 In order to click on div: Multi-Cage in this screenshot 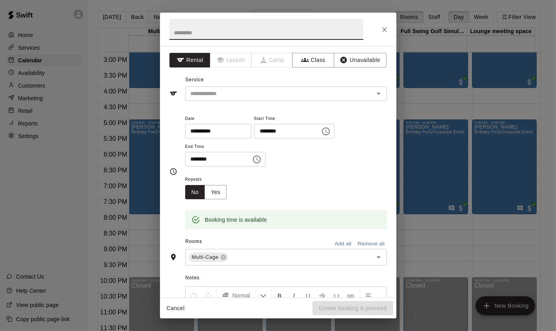, I will do `click(209, 257)`.